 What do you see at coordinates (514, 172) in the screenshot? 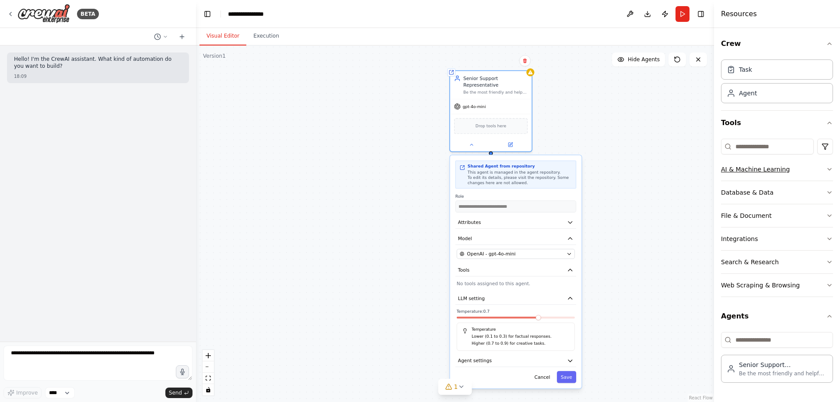
I see `span: This agent is managed in the agent repository.` at bounding box center [514, 172].